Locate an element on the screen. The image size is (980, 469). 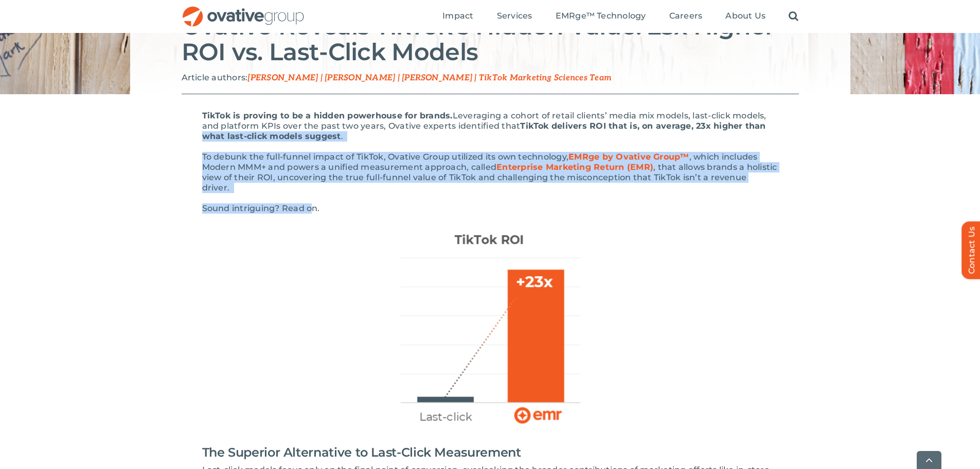
a: OG_Full_horizontal_RGB is located at coordinates (244, 10).